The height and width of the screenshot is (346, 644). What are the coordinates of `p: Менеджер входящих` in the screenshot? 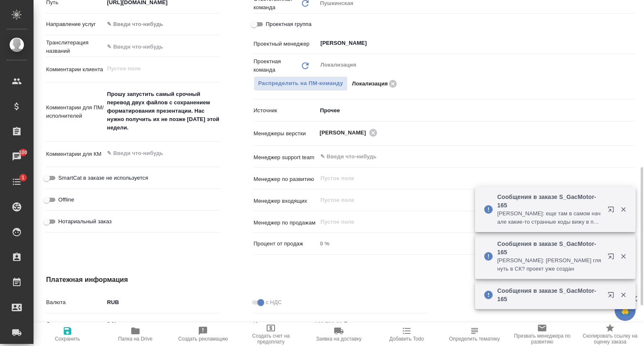 It's located at (285, 201).